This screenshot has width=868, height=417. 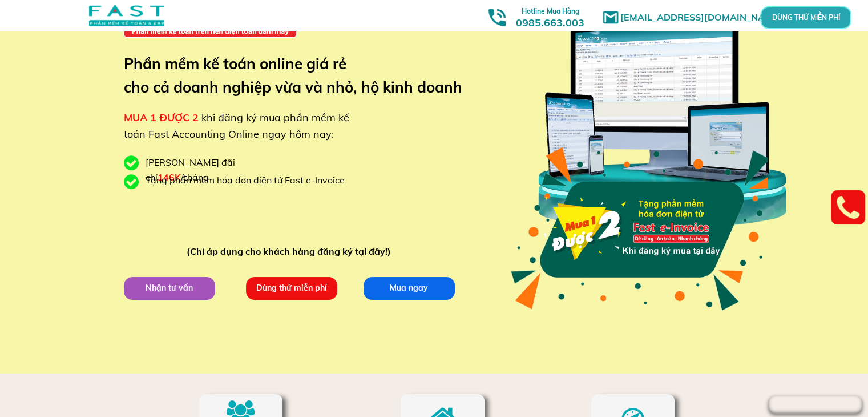 What do you see at coordinates (291, 252) in the screenshot?
I see `div: (Chỉ áp dụng cho khách hàng đăng ký tại đây!)` at bounding box center [291, 252].